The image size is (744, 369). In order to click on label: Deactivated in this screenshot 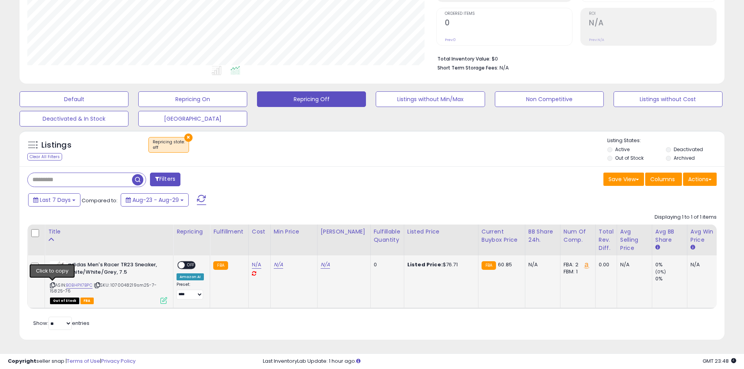, I will do `click(688, 149)`.